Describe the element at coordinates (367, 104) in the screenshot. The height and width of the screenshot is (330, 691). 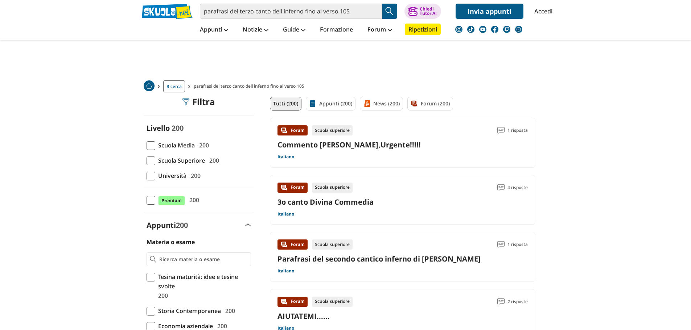
I see `img: News filtro contenuto` at that location.